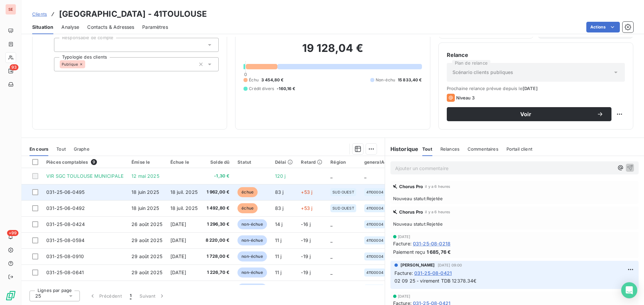 The image size is (644, 305). What do you see at coordinates (312, 163) in the screenshot?
I see `div: Retard` at bounding box center [312, 163].